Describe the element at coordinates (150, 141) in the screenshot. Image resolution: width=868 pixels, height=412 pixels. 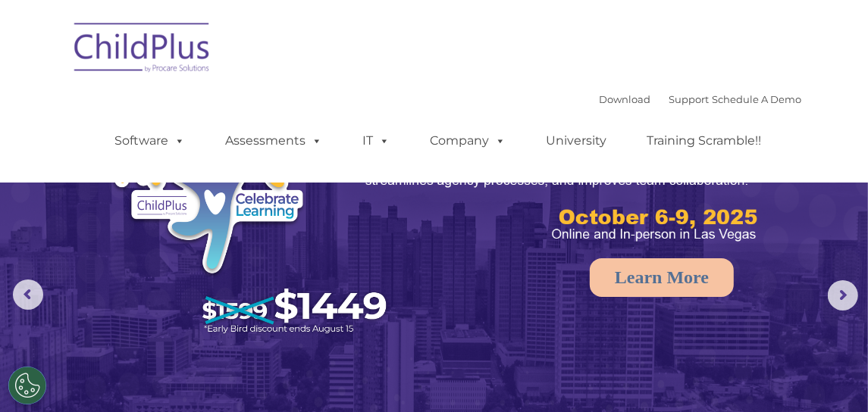
I see `a: Software` at that location.